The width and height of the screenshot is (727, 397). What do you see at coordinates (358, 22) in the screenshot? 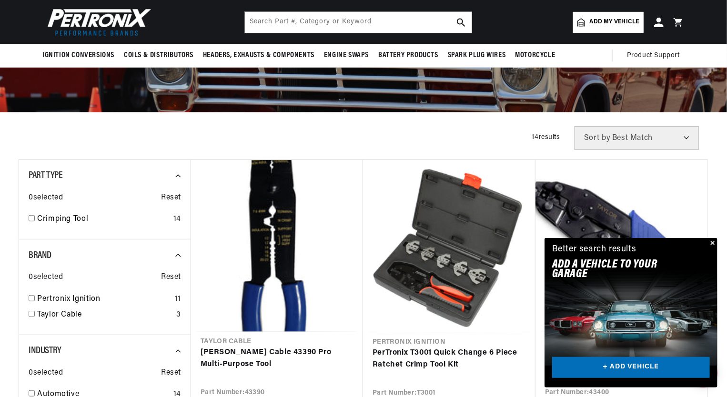
I see `input: Search Part #, Category or Keyword` at bounding box center [358, 22].